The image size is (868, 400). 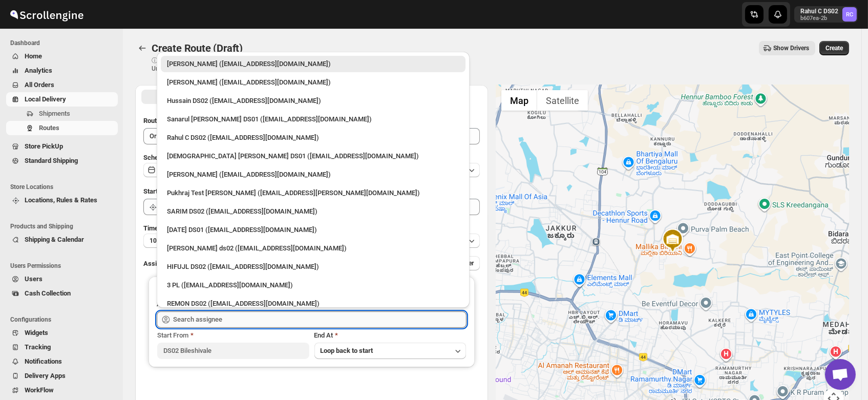 I want to click on button: Create, so click(x=834, y=49).